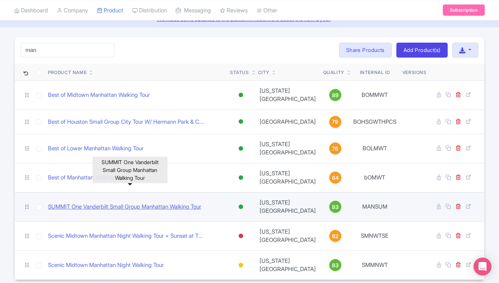  I want to click on th: Internal ID, so click(374, 72).